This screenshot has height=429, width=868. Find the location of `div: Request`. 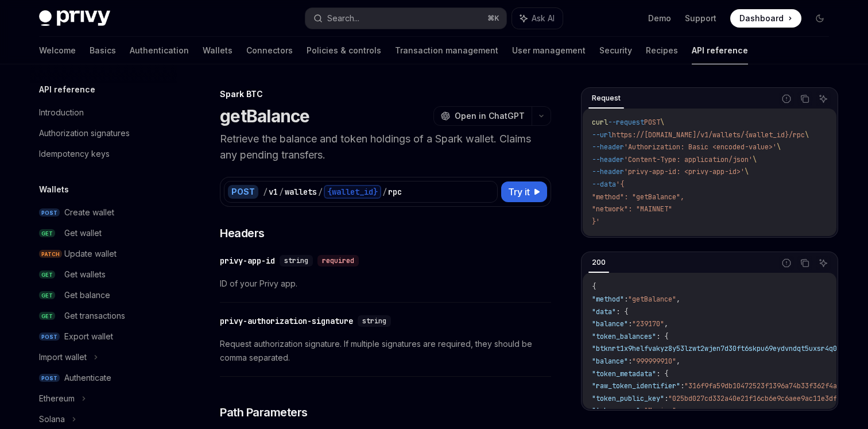

div: Request is located at coordinates (606, 98).